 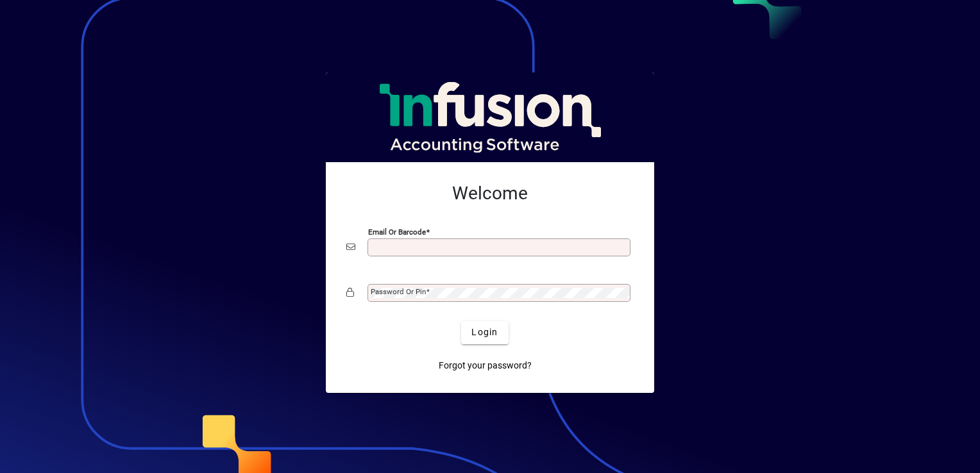 What do you see at coordinates (484, 365) in the screenshot?
I see `span: Forgot your password?` at bounding box center [484, 365].